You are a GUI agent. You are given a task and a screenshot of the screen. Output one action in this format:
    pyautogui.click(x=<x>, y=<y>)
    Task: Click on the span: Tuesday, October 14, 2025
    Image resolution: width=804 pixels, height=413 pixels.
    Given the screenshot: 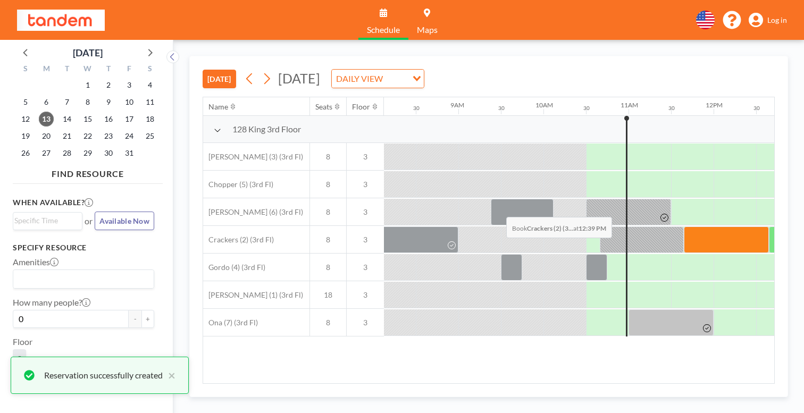 What is the action you would take?
    pyautogui.click(x=67, y=119)
    